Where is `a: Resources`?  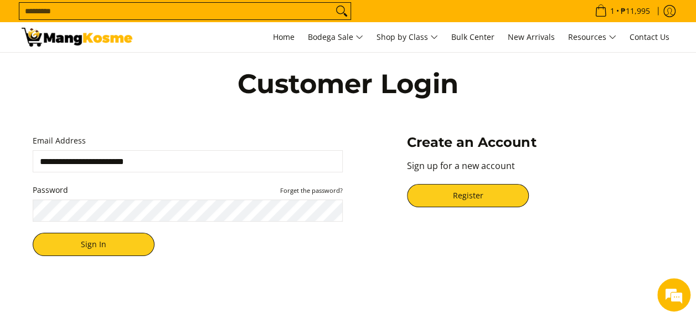
a: Resources is located at coordinates (592, 37).